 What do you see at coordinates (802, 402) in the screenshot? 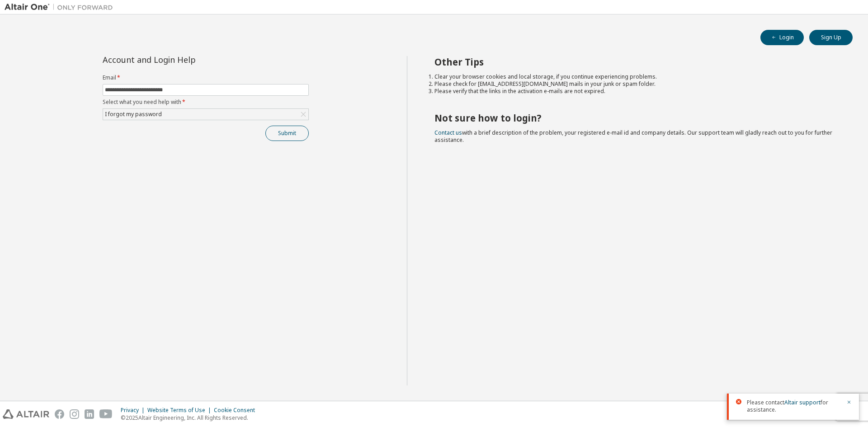
I see `a: Altair support` at bounding box center [802, 402].